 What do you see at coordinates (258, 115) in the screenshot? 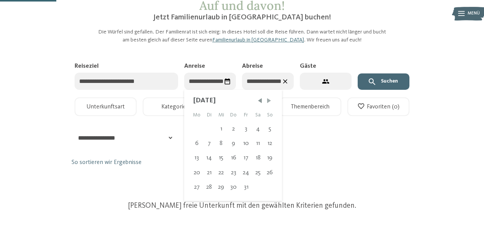
I see `abbr: Samstag` at bounding box center [258, 115].